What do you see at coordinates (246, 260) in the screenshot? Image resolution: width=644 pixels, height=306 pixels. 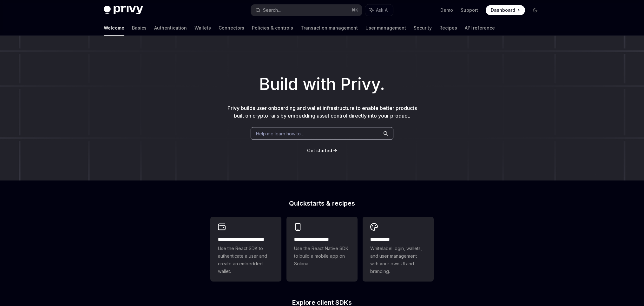 I see `span: Use the React SDK to authenticate a user and create an embedded wallet.` at bounding box center [246, 260].